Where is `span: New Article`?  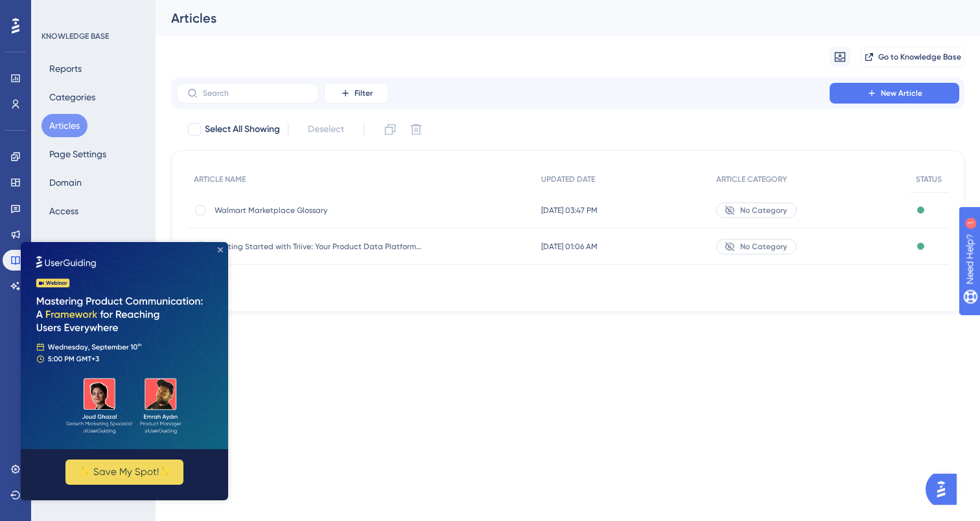 span: New Article is located at coordinates (901, 93).